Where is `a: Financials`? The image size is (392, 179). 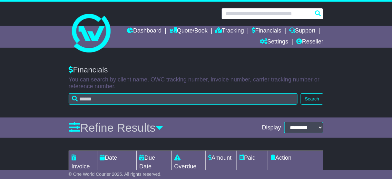
a: Financials is located at coordinates (267, 31).